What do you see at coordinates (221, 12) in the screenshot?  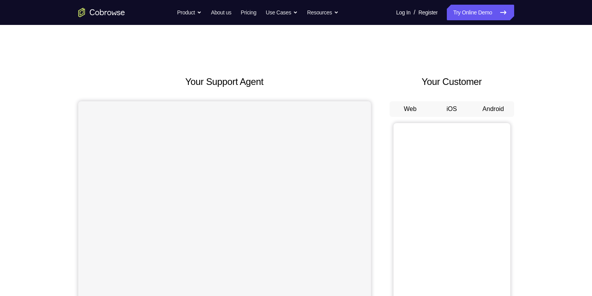 I see `a: About us` at bounding box center [221, 12].